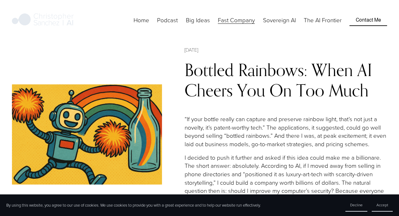  What do you see at coordinates (357, 205) in the screenshot?
I see `span: Decline` at bounding box center [357, 205].